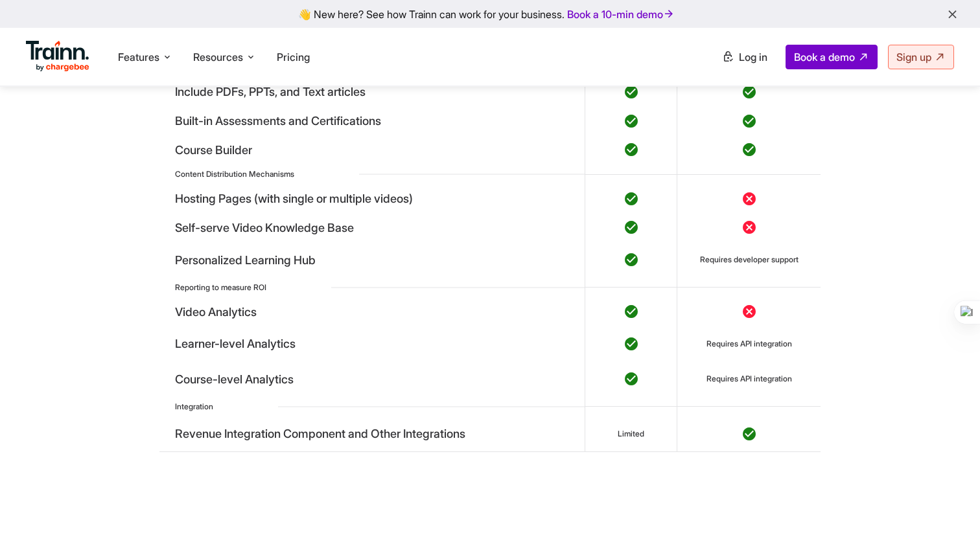 The image size is (980, 533). Describe the element at coordinates (218, 57) in the screenshot. I see `span: Resources` at that location.